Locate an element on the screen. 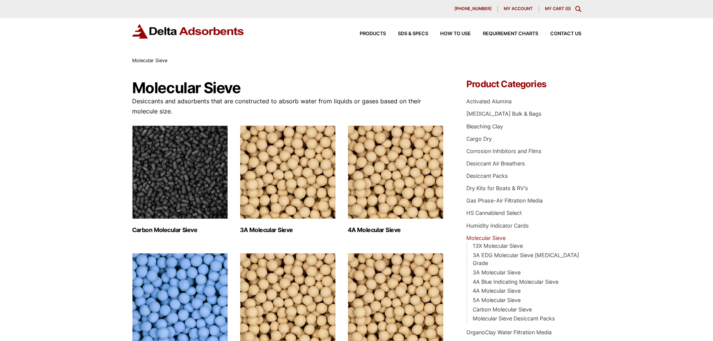  h2: Carbon Molecular Sieve is located at coordinates (180, 230).